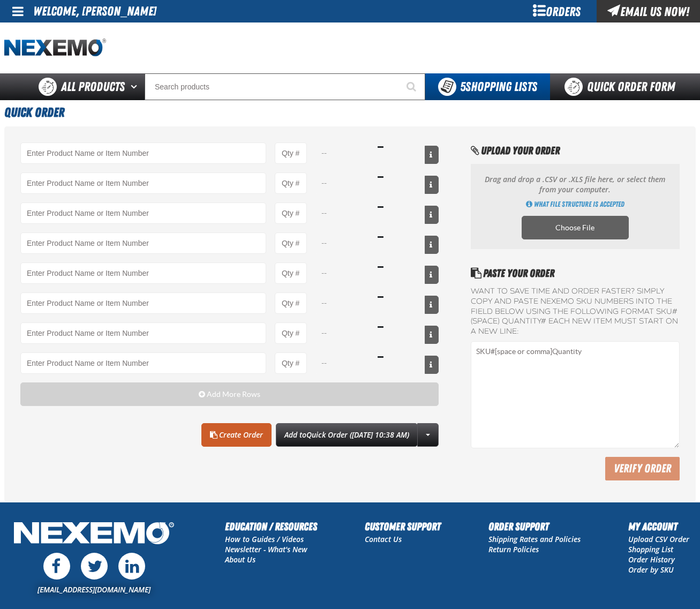 This screenshot has height=609, width=700. What do you see at coordinates (463, 87) in the screenshot?
I see `strong: 5` at bounding box center [463, 87].